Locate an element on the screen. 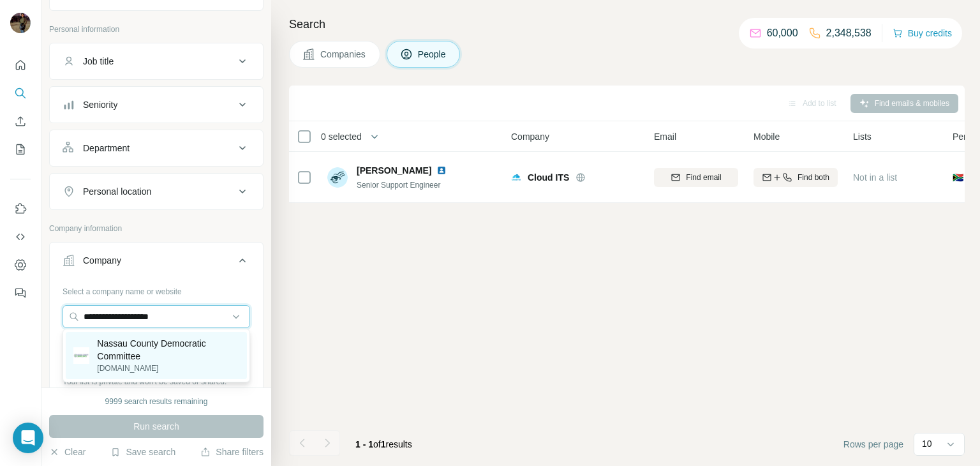  span: 0 selected is located at coordinates (342, 137).